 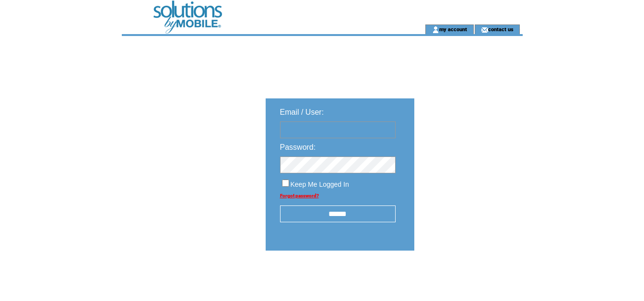 I want to click on a: contact us, so click(x=501, y=29).